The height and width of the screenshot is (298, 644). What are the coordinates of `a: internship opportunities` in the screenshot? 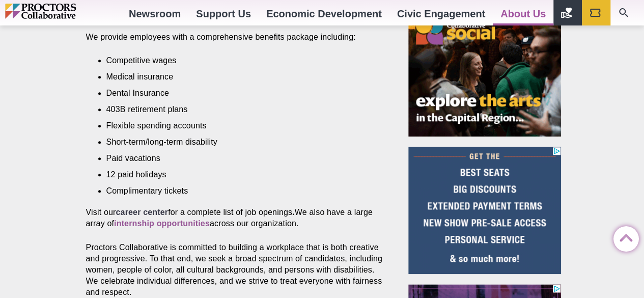 It's located at (162, 223).